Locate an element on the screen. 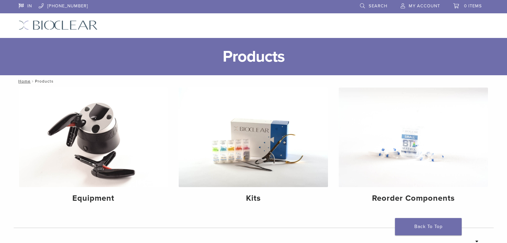 The image size is (507, 243). img: Equipment is located at coordinates (94, 137).